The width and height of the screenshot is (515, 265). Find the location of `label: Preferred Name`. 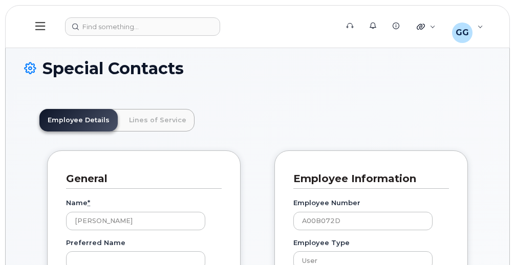

label: Preferred Name is located at coordinates (96, 243).